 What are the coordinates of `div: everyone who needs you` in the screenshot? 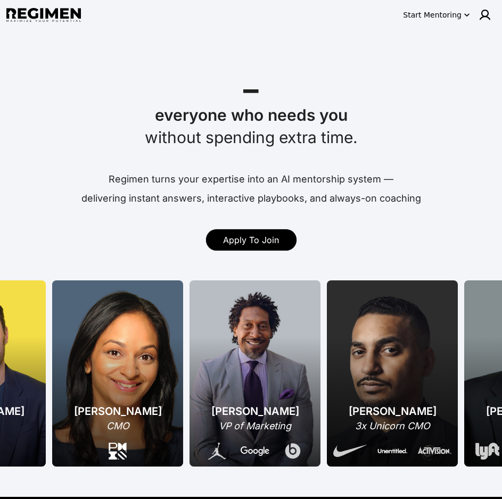 It's located at (251, 115).